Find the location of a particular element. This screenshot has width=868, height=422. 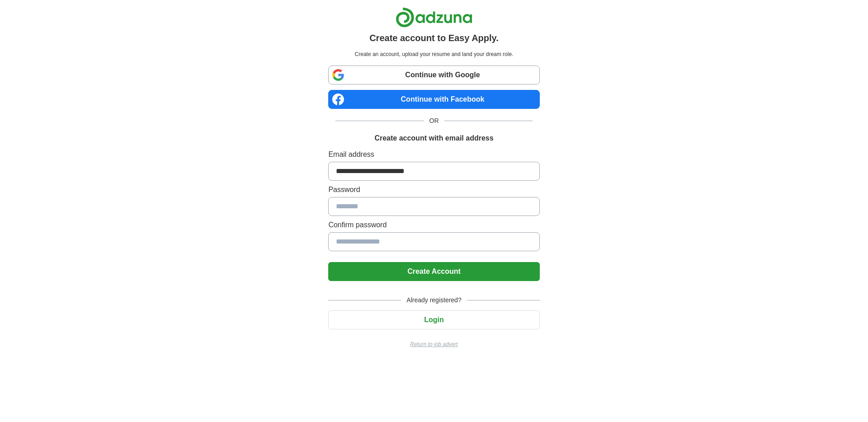

p: Return to job advert is located at coordinates (434, 344).